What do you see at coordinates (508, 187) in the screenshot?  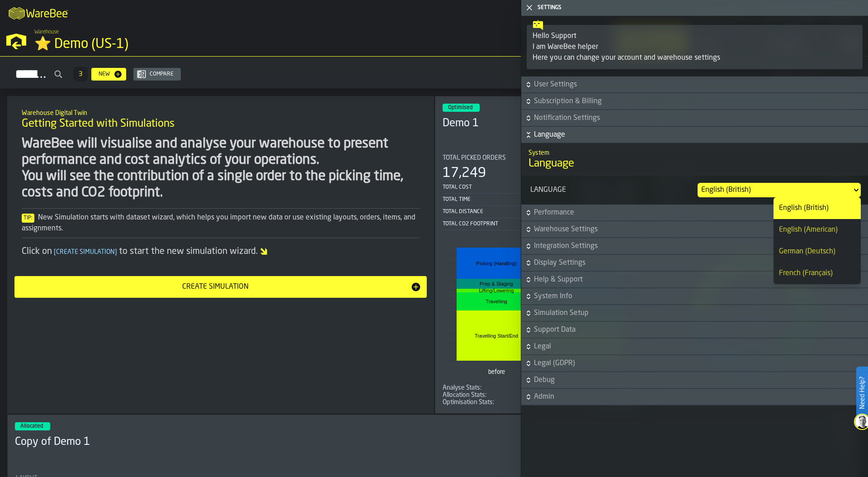 I see `div: Total Cost` at bounding box center [508, 187].